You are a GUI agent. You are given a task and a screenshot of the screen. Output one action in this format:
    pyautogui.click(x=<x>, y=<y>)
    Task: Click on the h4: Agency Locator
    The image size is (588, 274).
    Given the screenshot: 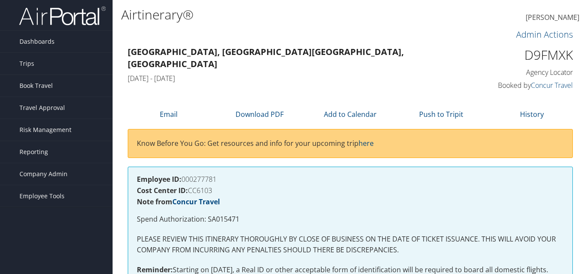 What is the action you would take?
    pyautogui.click(x=522, y=72)
    